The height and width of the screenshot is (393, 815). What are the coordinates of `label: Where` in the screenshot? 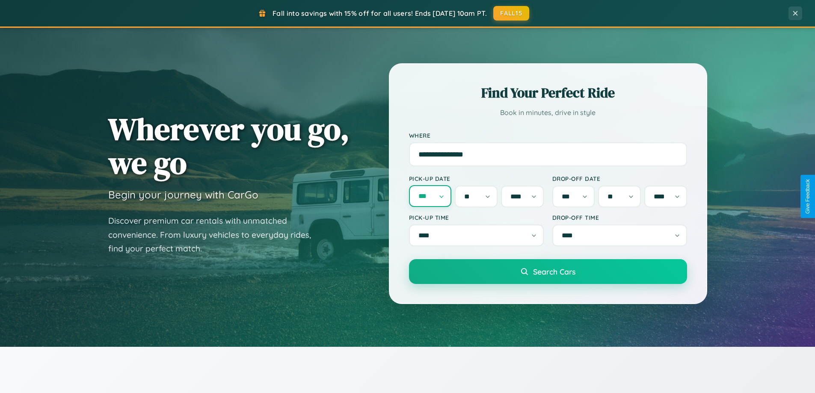 It's located at (548, 135).